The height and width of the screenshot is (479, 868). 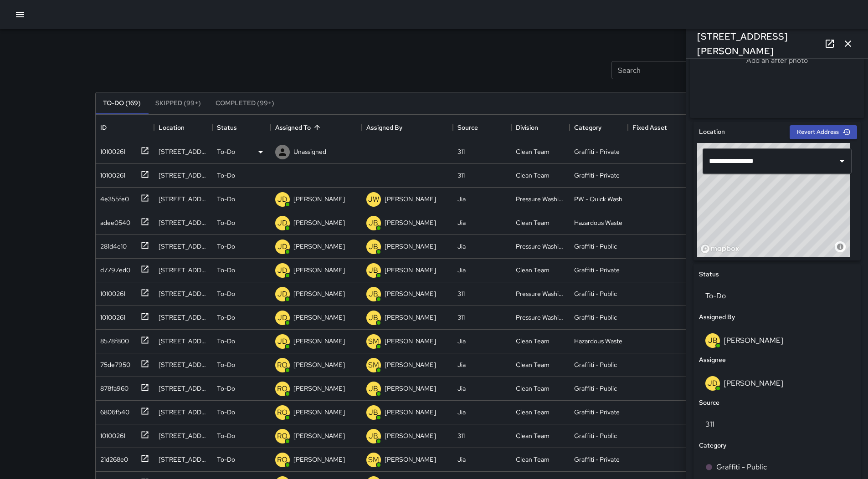 I want to click on div: Hazardous Waste, so click(x=599, y=341).